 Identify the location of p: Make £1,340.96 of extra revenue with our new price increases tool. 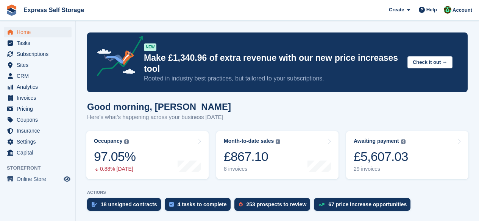
(273, 64).